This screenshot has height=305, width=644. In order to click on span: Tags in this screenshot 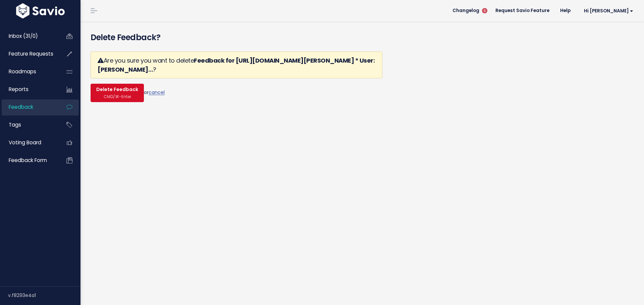, I will do `click(15, 125)`.